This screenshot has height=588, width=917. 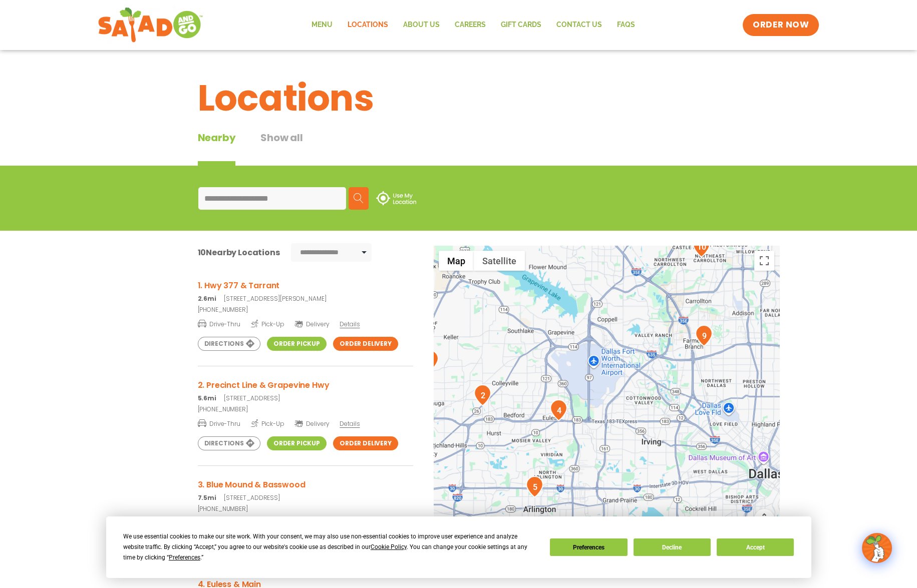 I want to click on div: 4, so click(x=558, y=410).